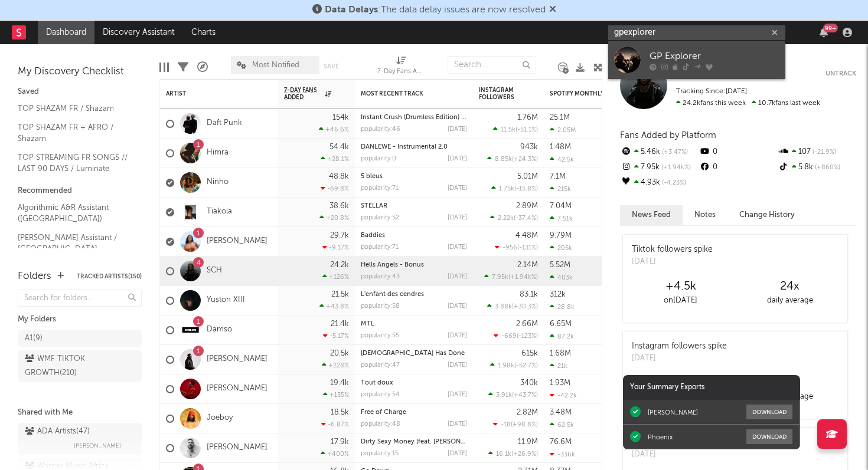 The height and width of the screenshot is (470, 868). Describe the element at coordinates (404, 147) in the screenshot. I see `a: DANLEWE - Instrumental 2.0` at that location.